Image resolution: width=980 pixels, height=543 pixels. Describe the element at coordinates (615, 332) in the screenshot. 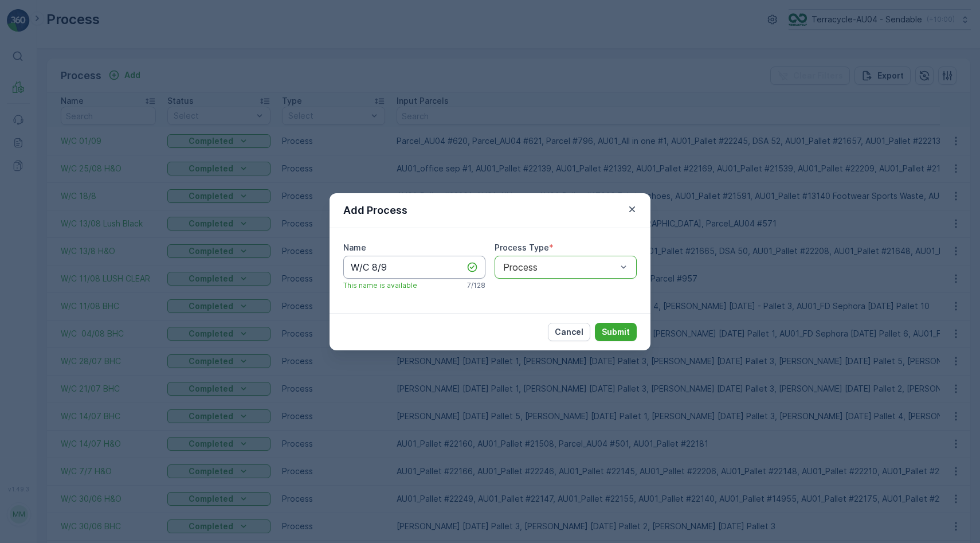

I see `button: Submit` at that location.